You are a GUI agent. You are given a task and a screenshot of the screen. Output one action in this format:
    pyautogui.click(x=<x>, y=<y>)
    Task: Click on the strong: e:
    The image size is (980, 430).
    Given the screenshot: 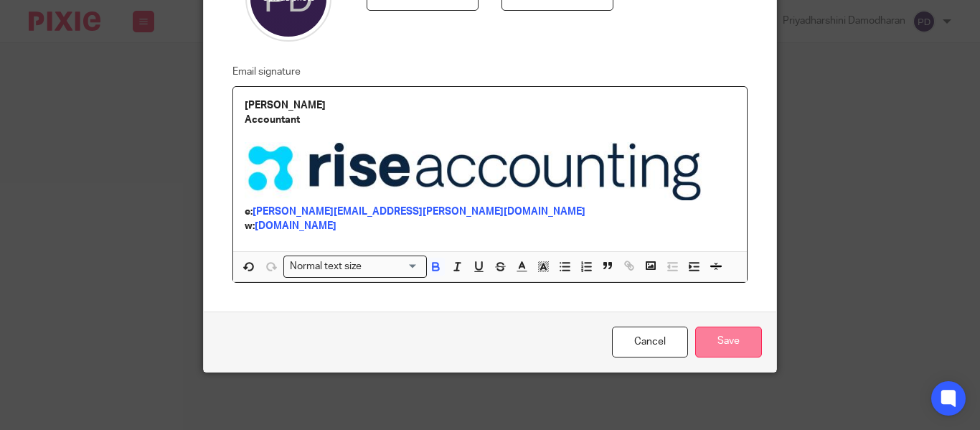 What is the action you would take?
    pyautogui.click(x=248, y=212)
    